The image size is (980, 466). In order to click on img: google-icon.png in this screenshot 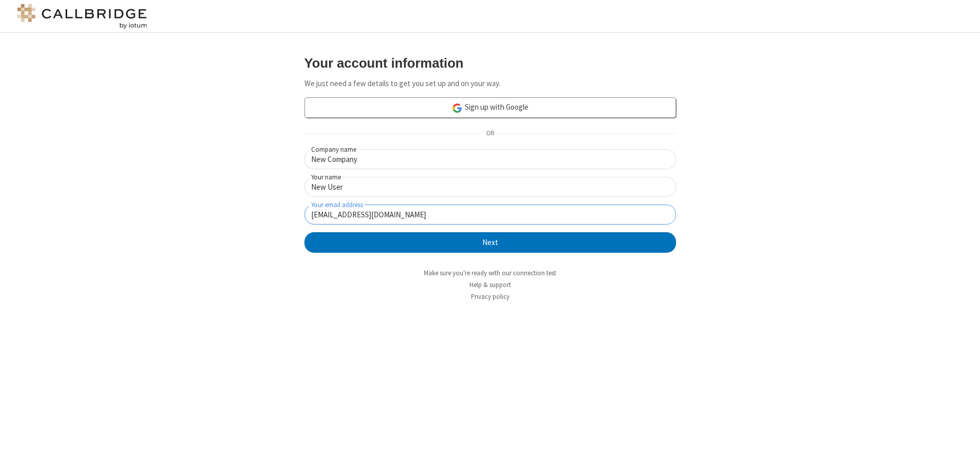, I will do `click(457, 108)`.